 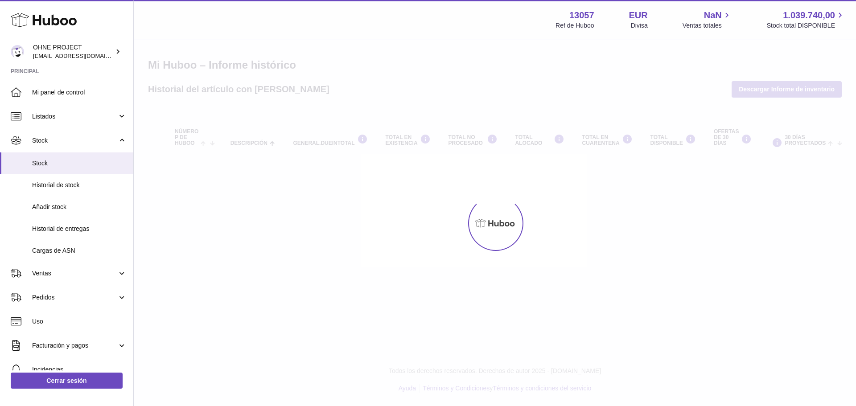 What do you see at coordinates (707, 20) in the screenshot?
I see `a: NaN Ventas totales` at bounding box center [707, 20].